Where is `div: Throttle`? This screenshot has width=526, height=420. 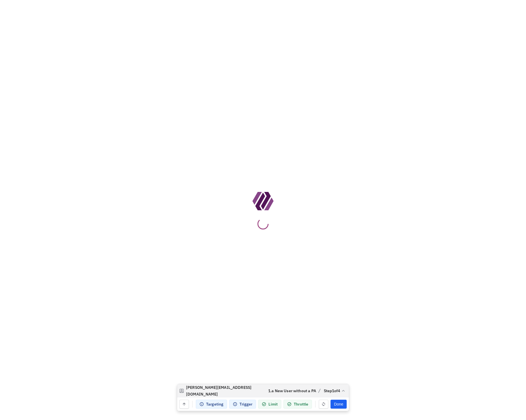
div: Throttle is located at coordinates (298, 404).